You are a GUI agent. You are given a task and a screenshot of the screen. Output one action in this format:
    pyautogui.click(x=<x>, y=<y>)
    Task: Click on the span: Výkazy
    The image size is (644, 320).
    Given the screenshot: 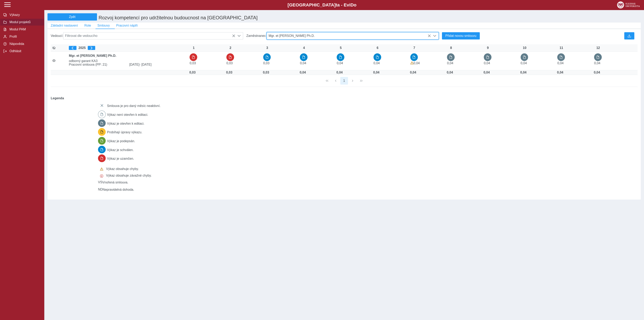 What is the action you would take?
    pyautogui.click(x=24, y=15)
    